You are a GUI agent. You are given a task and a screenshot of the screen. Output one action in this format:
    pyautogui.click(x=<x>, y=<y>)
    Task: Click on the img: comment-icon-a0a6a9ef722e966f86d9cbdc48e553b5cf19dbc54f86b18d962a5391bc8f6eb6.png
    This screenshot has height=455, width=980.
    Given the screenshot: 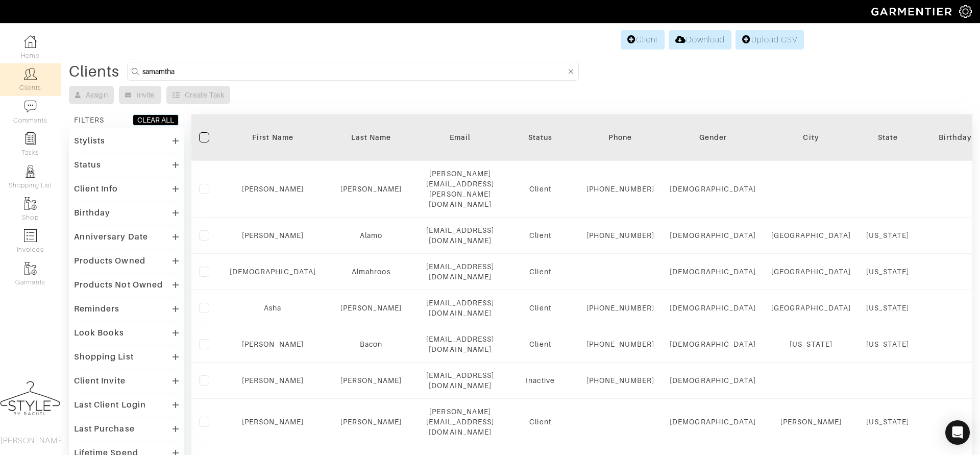 What is the action you would take?
    pyautogui.click(x=30, y=106)
    